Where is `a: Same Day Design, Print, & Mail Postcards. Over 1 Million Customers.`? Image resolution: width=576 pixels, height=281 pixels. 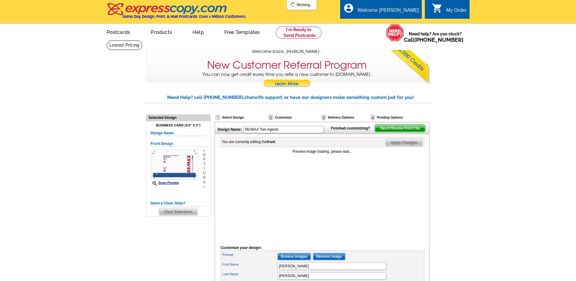
a: Same Day Design, Print, & Mail Postcards. Over 1 Million Customers. is located at coordinates (176, 13).